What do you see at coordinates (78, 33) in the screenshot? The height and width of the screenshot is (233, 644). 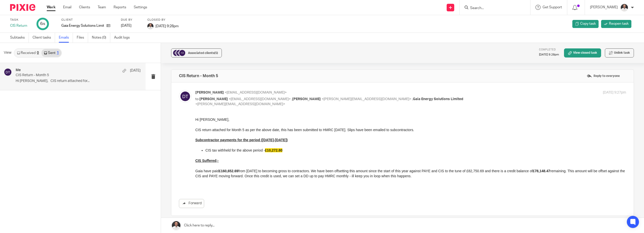 I see `span: £10,272.80` at bounding box center [78, 33].